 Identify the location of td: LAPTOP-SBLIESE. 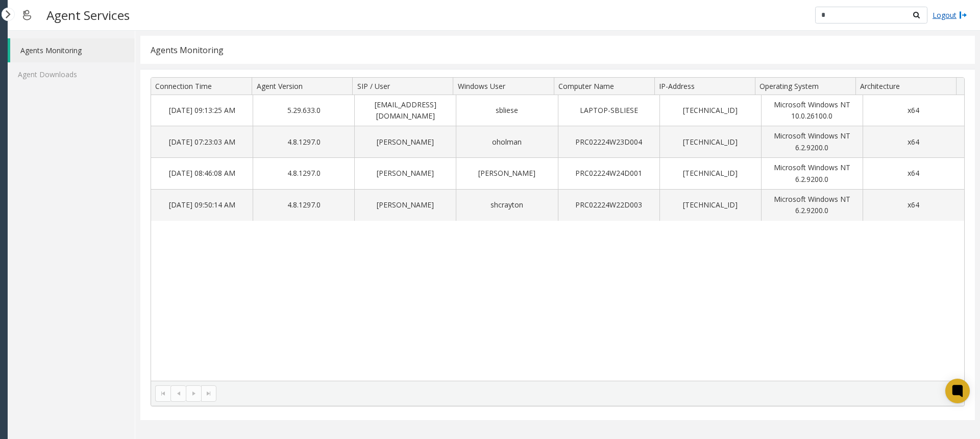
(609, 111).